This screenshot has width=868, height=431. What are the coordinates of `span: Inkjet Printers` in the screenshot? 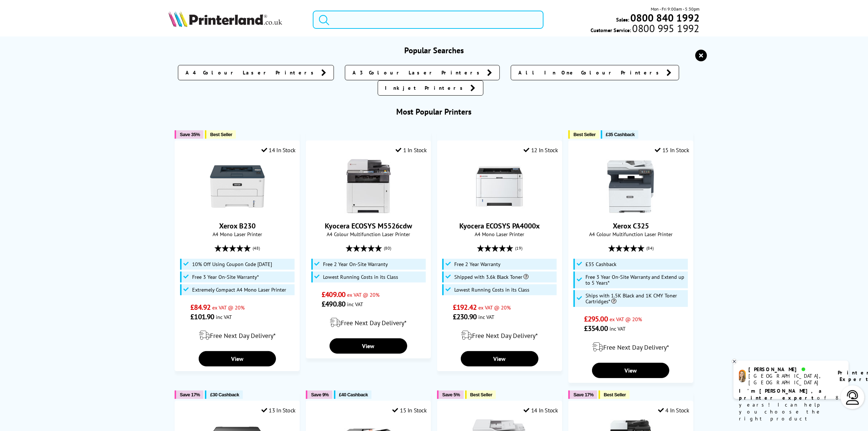 It's located at (427, 88).